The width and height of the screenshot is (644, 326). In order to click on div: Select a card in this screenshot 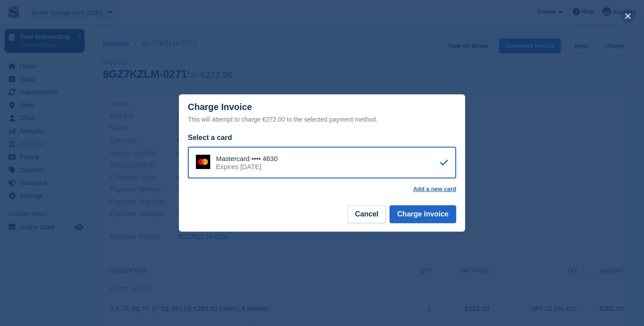, I will do `click(322, 138)`.